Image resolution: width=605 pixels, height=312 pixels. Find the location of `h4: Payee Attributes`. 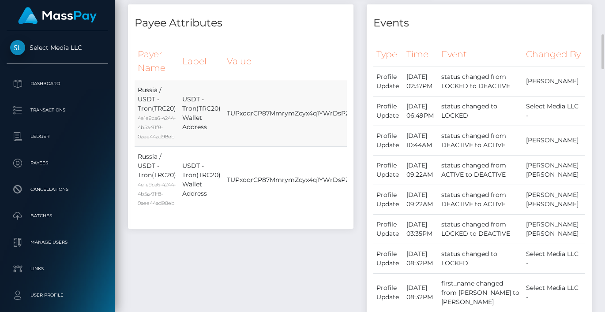

h4: Payee Attributes is located at coordinates (241, 23).